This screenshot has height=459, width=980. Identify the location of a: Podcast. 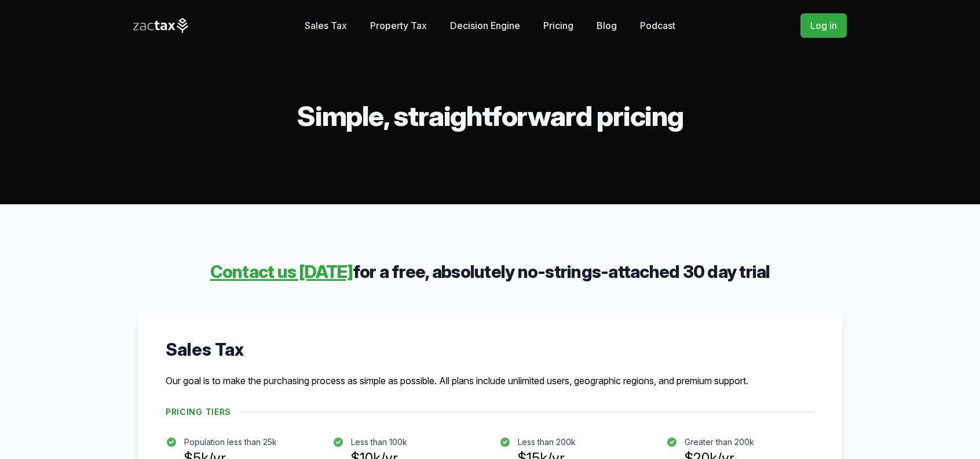
(658, 25).